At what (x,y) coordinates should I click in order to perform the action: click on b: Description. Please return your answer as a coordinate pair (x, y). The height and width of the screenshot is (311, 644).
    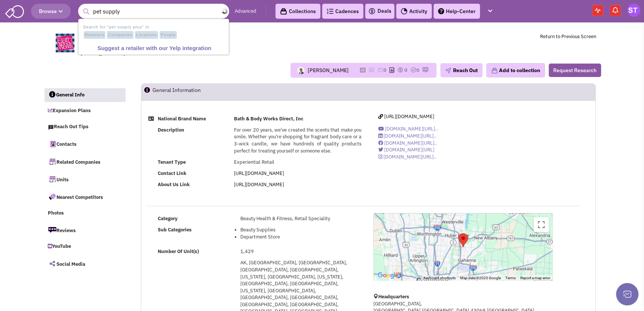
    Looking at the image, I should click on (171, 130).